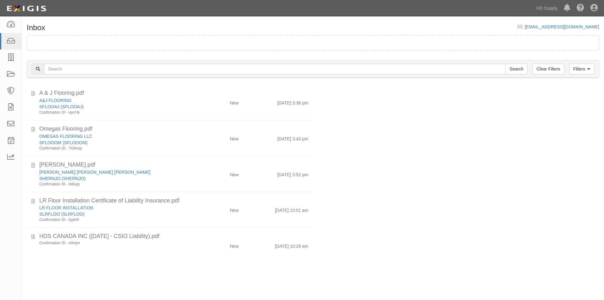 The width and height of the screenshot is (604, 300). Describe the element at coordinates (116, 172) in the screenshot. I see `div: JORGE ALEJANDRO HERNANDEZ CARDONA` at that location.